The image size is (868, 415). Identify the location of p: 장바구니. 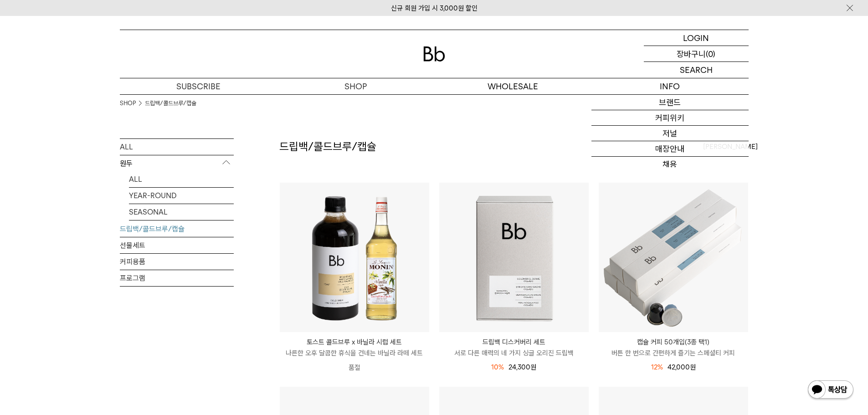
(691, 54).